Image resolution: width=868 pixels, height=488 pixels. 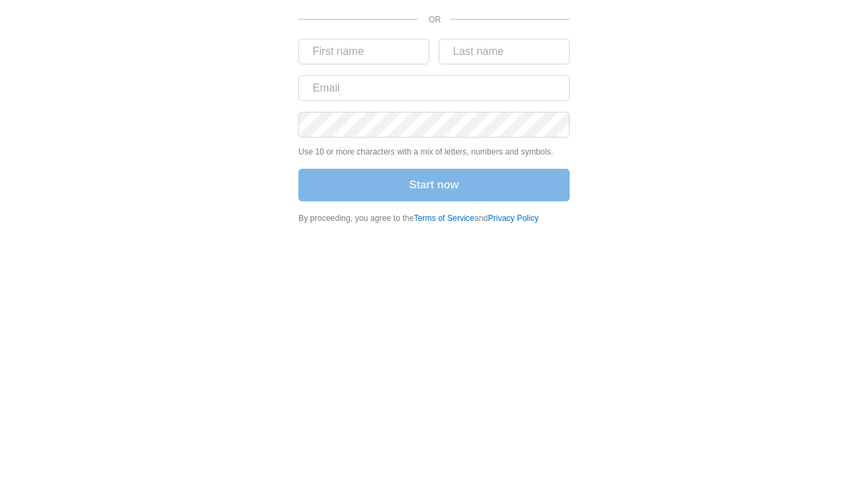 I want to click on input: First name, so click(x=363, y=51).